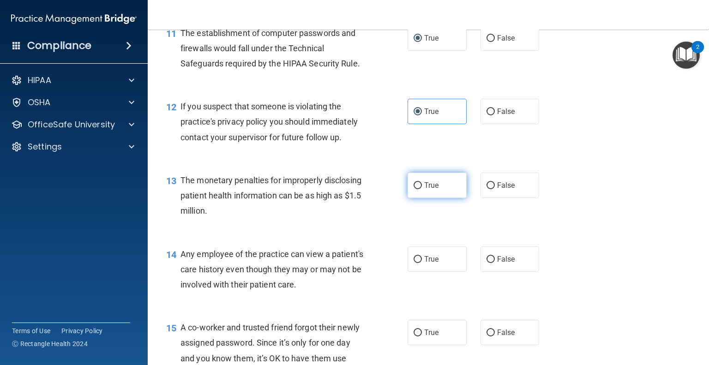  Describe the element at coordinates (39, 80) in the screenshot. I see `p: HIPAA` at that location.